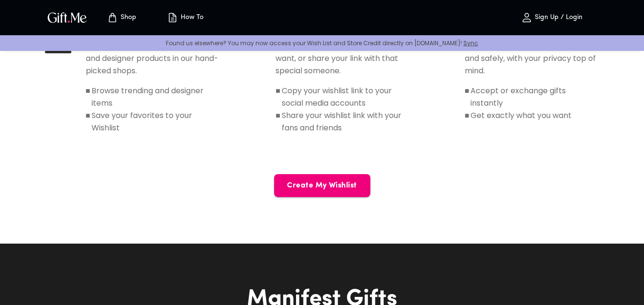  Describe the element at coordinates (322, 186) in the screenshot. I see `span: Create My Wishlist` at that location.